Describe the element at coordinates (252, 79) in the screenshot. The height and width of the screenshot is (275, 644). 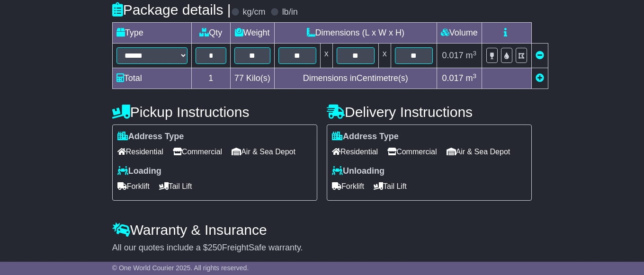
I see `td: Kilo(s)` at that location.